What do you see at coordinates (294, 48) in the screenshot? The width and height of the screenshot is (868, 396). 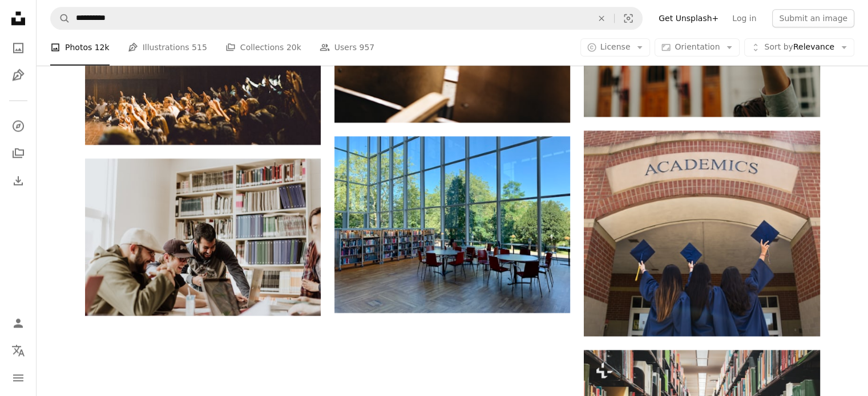 I see `span: 20k` at bounding box center [294, 48].